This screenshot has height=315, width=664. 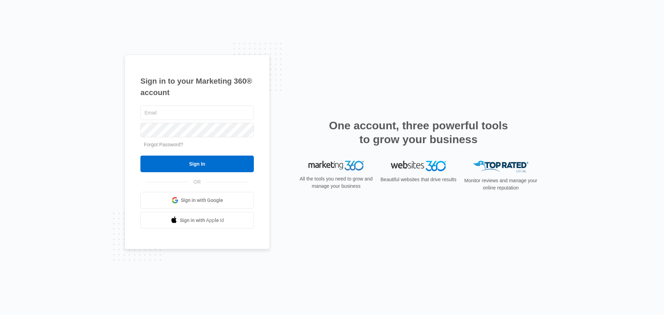 What do you see at coordinates (418, 180) in the screenshot?
I see `p: Beautiful websites that drive results` at bounding box center [418, 180].